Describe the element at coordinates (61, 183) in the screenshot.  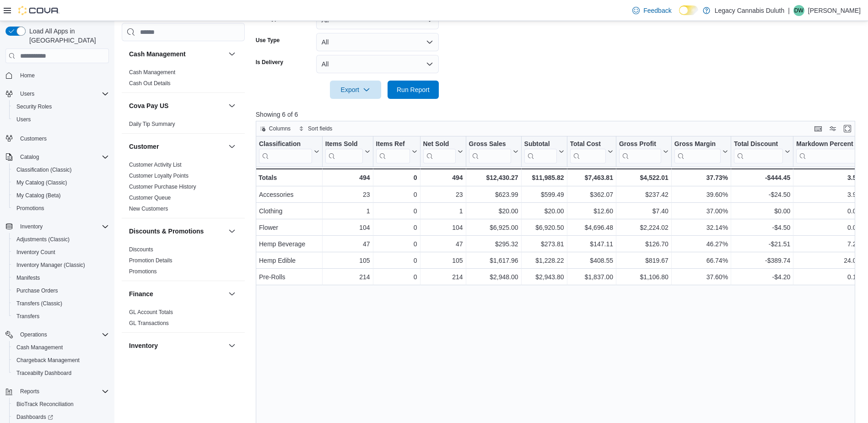
I see `button: My Catalog (Classic)` at that location.